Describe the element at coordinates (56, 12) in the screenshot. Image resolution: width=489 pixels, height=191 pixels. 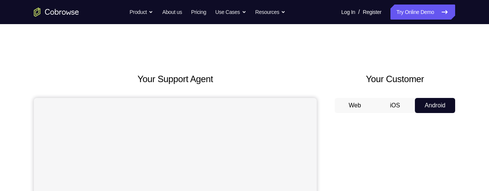
I see `a: Go to the home page` at that location.